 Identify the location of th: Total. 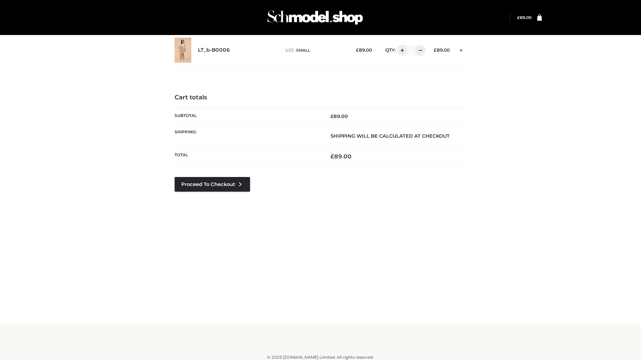
(247, 156).